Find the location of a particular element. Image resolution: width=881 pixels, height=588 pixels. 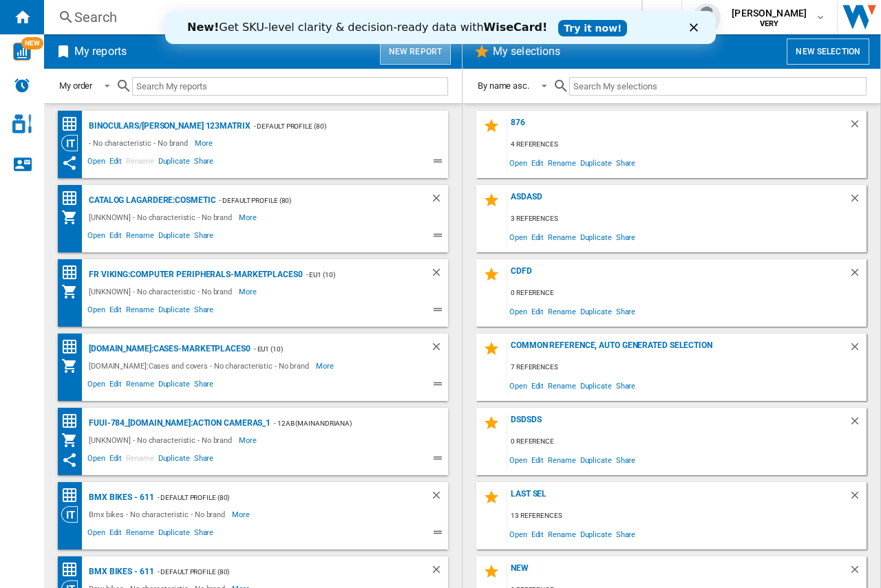

div: new is located at coordinates (678, 573).